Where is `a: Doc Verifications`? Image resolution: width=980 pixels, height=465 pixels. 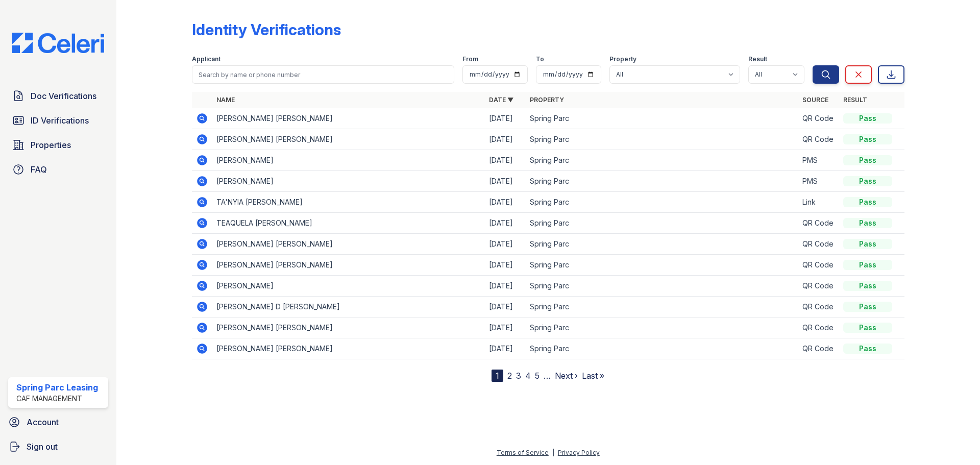
a: Doc Verifications is located at coordinates (58, 96).